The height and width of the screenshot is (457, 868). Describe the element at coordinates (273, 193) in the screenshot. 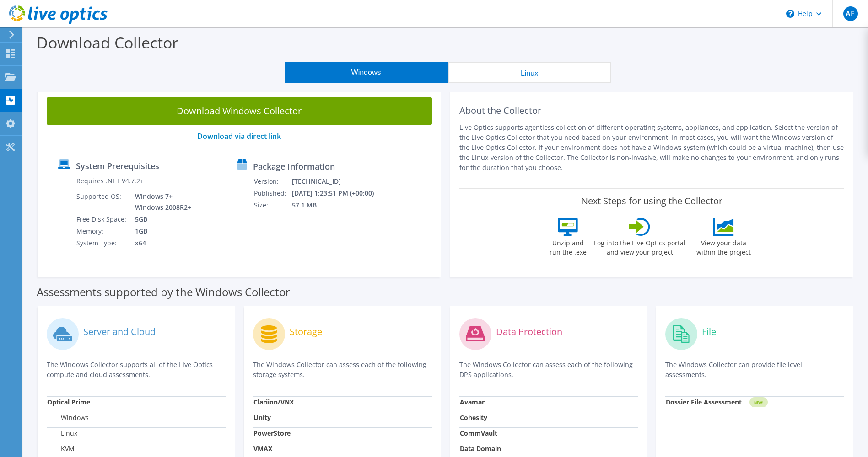

I see `td: Published:` at that location.